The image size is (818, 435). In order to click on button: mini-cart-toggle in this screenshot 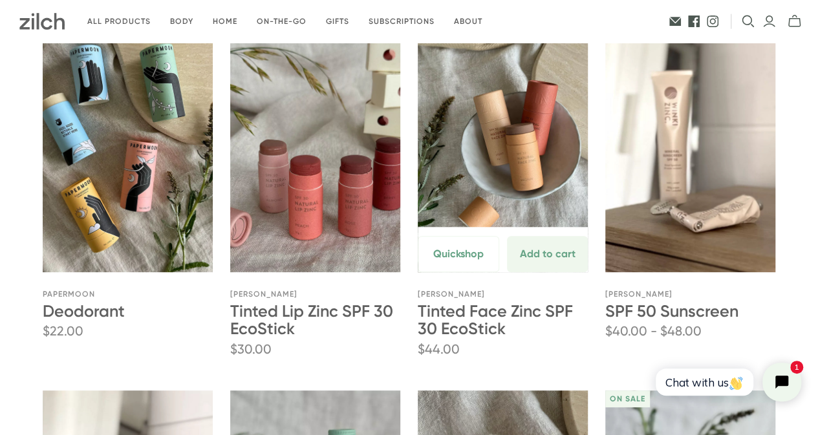, I will do `click(794, 21)`.